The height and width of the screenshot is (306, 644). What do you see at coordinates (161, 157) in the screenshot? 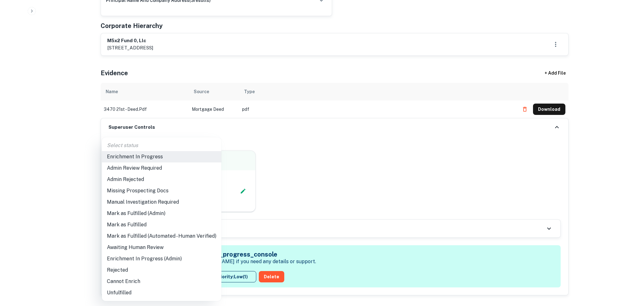
I see `li: Enrichment In Progress` at bounding box center [161, 157].